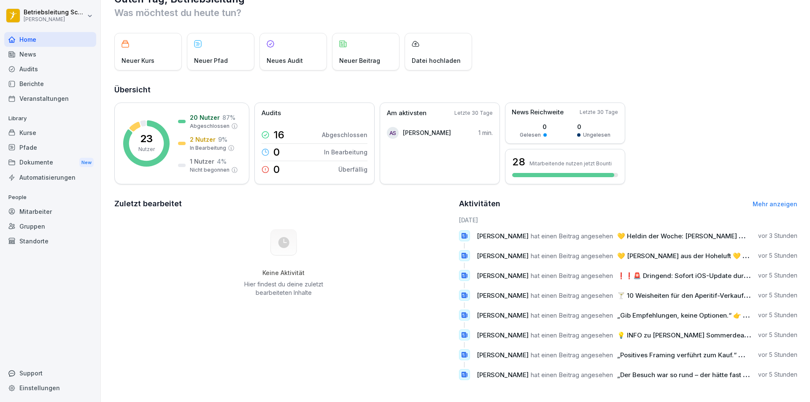 Image resolution: width=810 pixels, height=402 pixels. I want to click on p: Nicht begonnen, so click(210, 170).